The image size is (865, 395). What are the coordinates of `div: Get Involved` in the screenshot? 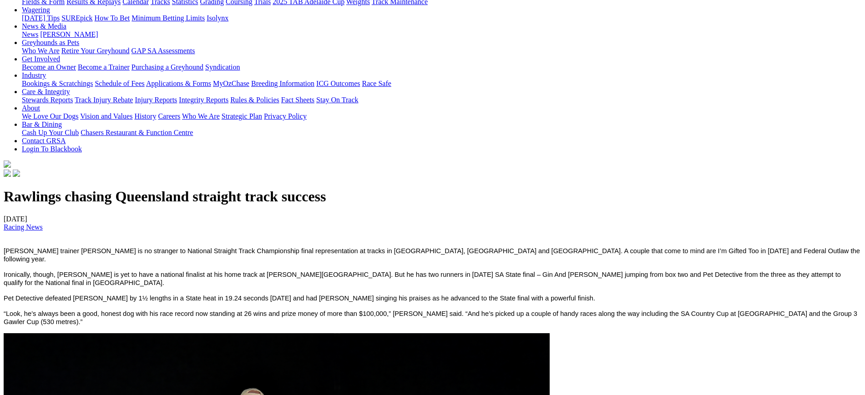 It's located at (441, 67).